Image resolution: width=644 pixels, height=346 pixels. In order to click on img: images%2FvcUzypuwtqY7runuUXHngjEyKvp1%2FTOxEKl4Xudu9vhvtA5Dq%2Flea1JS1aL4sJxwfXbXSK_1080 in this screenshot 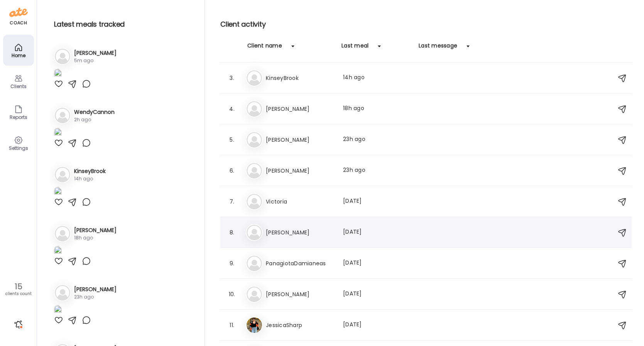, I will do `click(58, 310)`.